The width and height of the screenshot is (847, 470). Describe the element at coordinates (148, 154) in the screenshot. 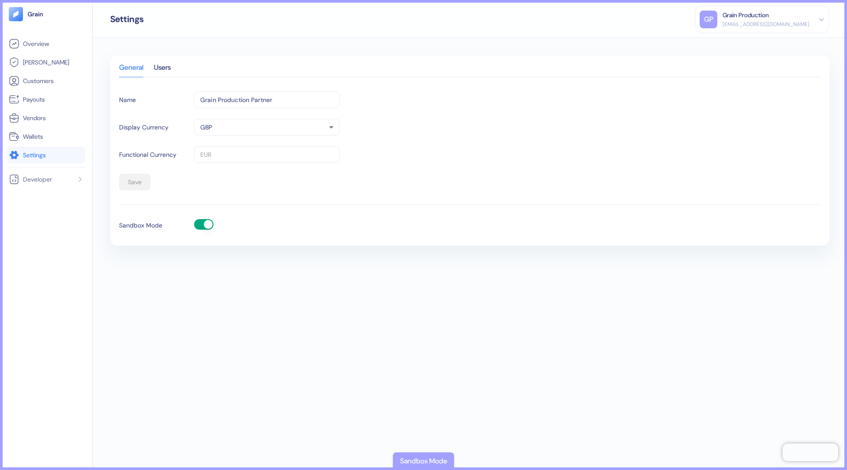

I see `label: Functional Currency` at that location.